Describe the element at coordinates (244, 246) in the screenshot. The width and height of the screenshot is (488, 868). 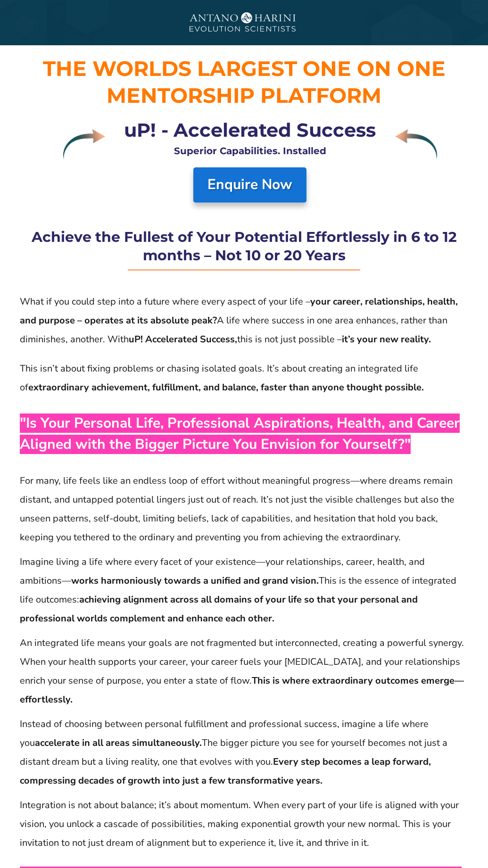
I see `strong: Achieve the Fullest of Your Potential Effortlessly in 6 to 12 months – Not 10 or 20 Years` at that location.